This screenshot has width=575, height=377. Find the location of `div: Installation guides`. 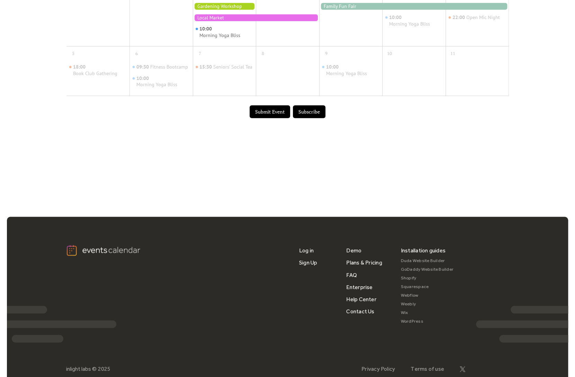

div: Installation guides is located at coordinates (423, 250).